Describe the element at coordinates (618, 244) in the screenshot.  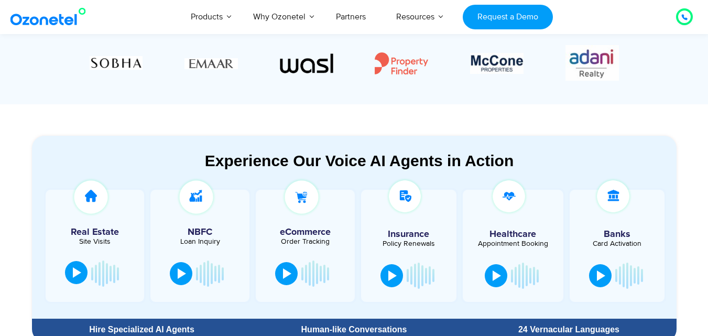
I see `div: Card Activation` at that location.